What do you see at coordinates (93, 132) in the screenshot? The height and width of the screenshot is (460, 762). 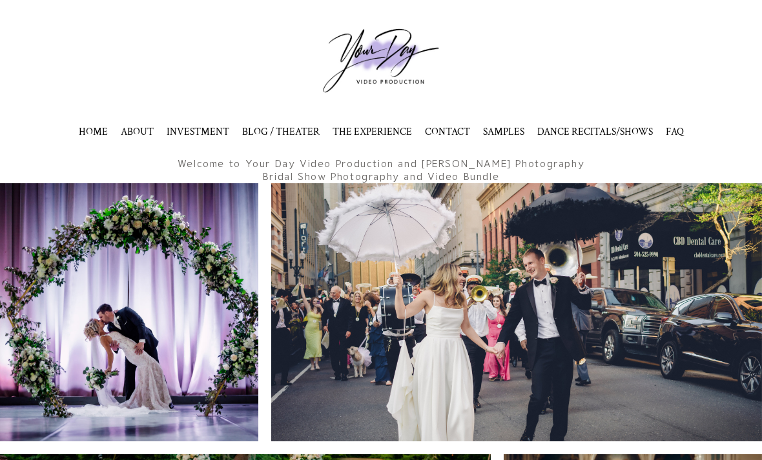 I see `a: HOME` at bounding box center [93, 132].